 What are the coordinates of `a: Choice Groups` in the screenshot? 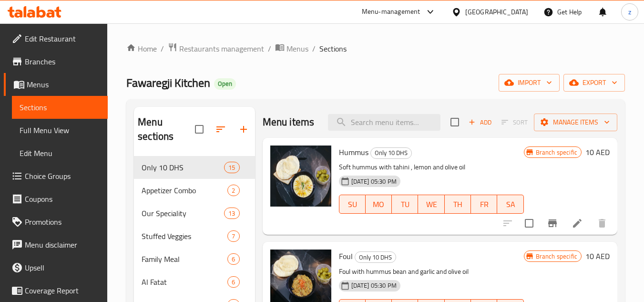 It's located at (56, 176).